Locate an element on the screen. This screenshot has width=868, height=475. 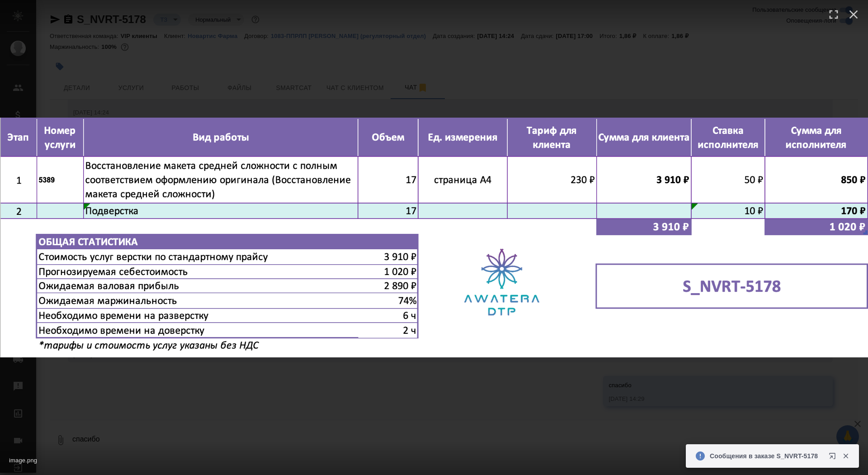
p: Сообщения в заказе S_NVRT-5178 is located at coordinates (766, 456).